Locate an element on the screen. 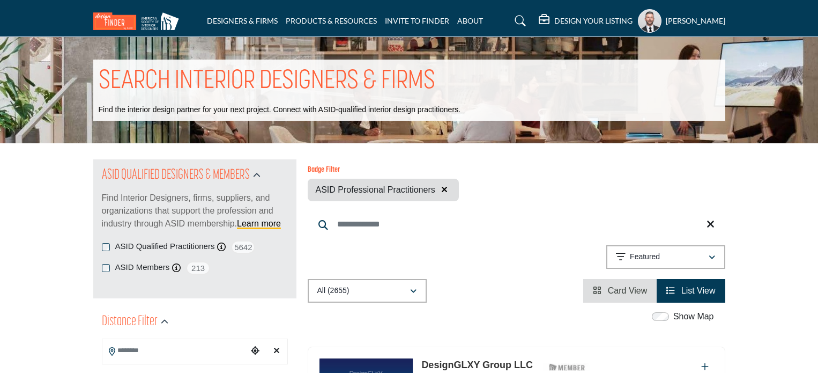 Image resolution: width=818 pixels, height=373 pixels. a: PRODUCTS & RESOURCES is located at coordinates (331, 20).